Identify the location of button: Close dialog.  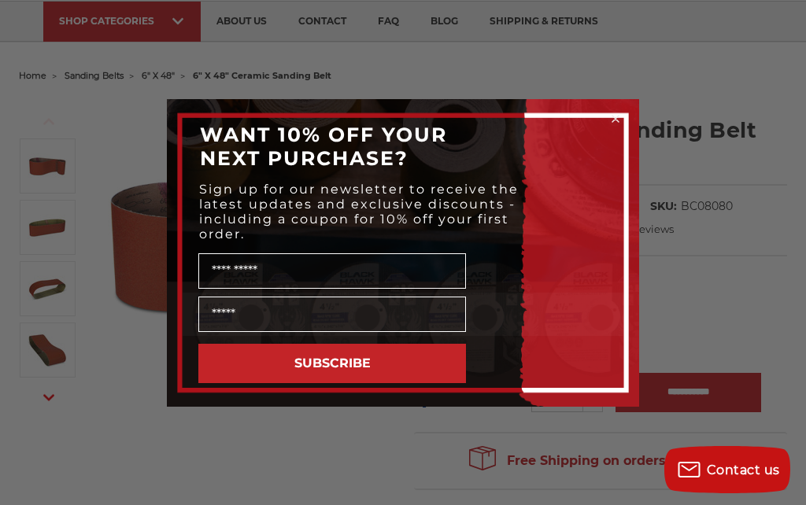
(615, 119).